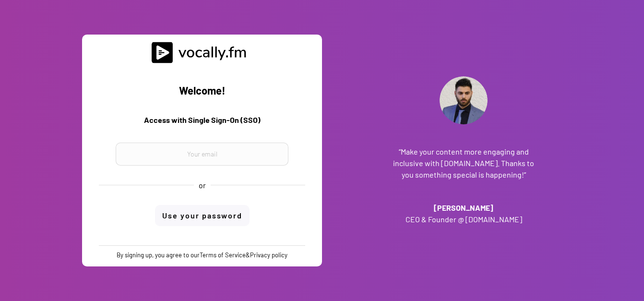  I want to click on div: or, so click(202, 185).